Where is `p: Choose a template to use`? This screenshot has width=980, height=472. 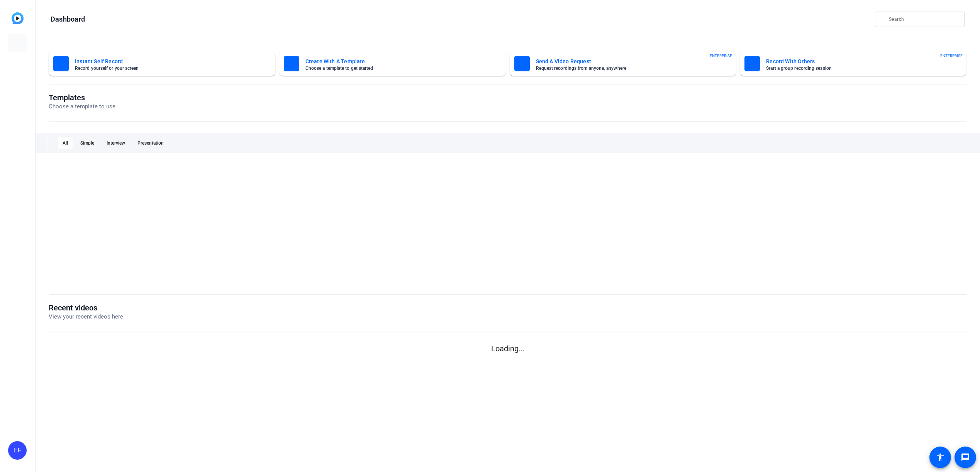 p: Choose a template to use is located at coordinates (82, 107).